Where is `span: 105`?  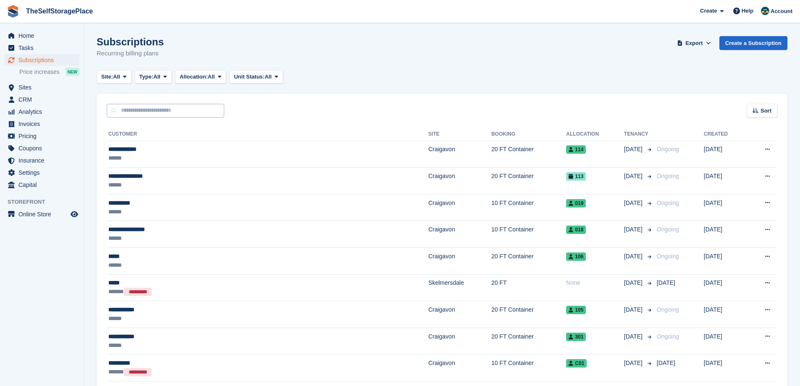
span: 105 is located at coordinates (576, 310).